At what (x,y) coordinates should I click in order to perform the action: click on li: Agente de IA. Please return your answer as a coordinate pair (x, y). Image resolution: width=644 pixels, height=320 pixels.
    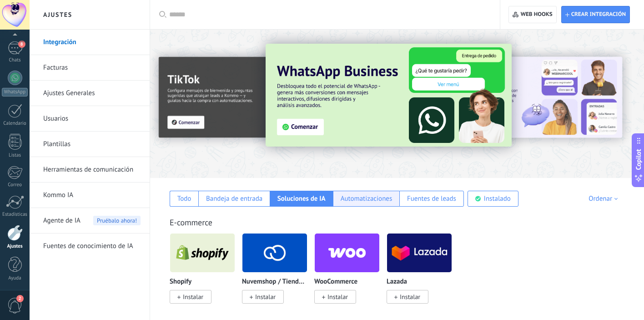
    Looking at the image, I should click on (90, 221).